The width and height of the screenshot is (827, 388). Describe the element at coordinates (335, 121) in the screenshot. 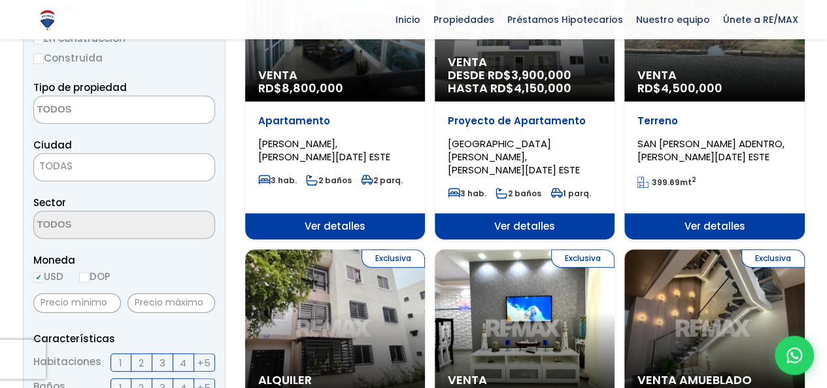

I see `p: Apartamento` at that location.